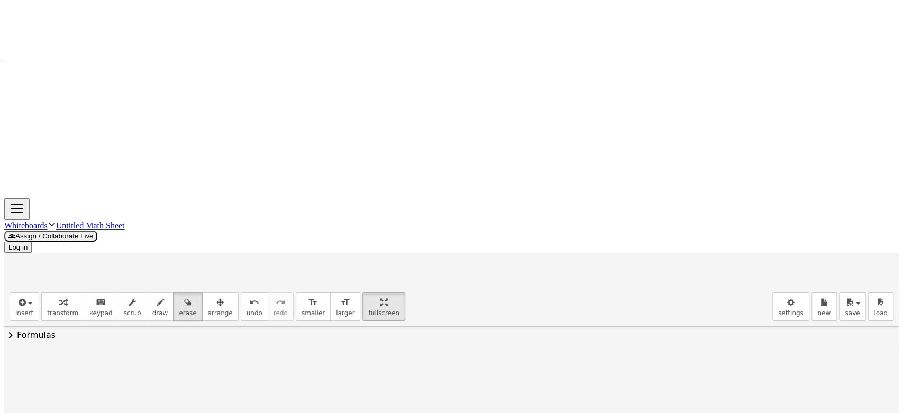 The height and width of the screenshot is (413, 903). What do you see at coordinates (220, 307) in the screenshot?
I see `button: arrange` at bounding box center [220, 307].